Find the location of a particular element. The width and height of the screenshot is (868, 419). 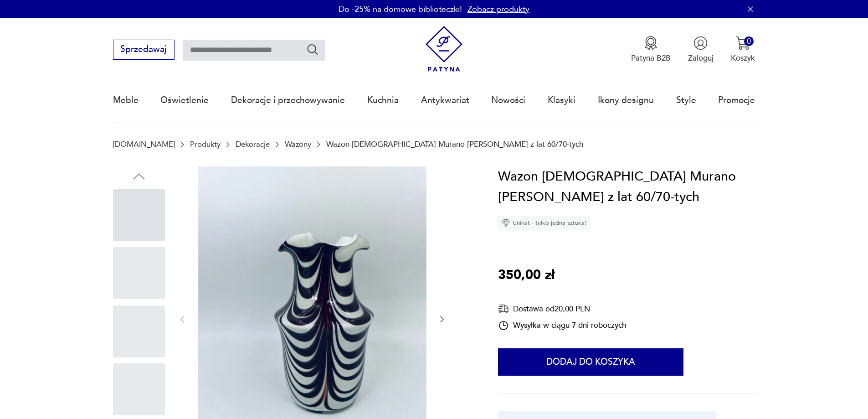

a: Sprzedawaj is located at coordinates (144, 50).